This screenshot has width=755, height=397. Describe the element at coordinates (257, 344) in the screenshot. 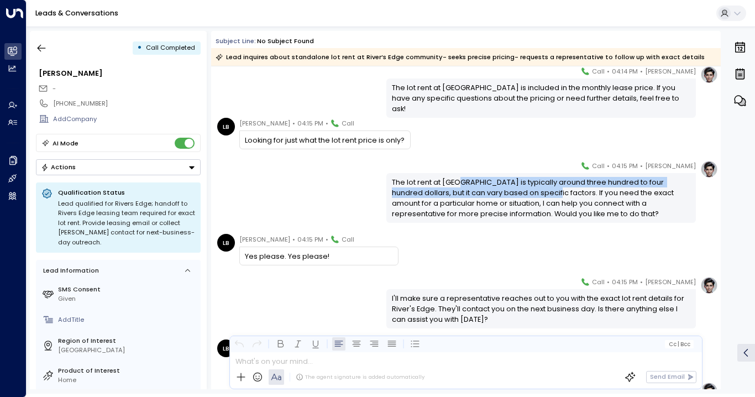

I see `button: Redo` at that location.